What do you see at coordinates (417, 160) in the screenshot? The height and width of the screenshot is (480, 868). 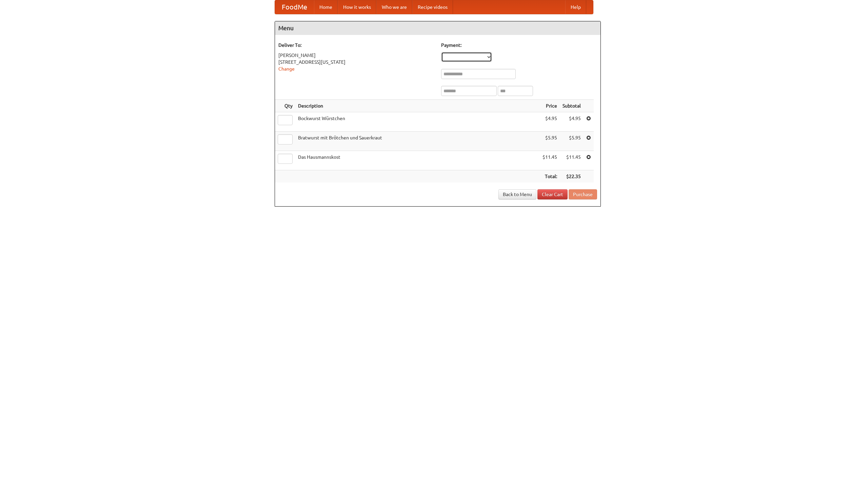 I see `td: Das Hausmannskost` at bounding box center [417, 160].